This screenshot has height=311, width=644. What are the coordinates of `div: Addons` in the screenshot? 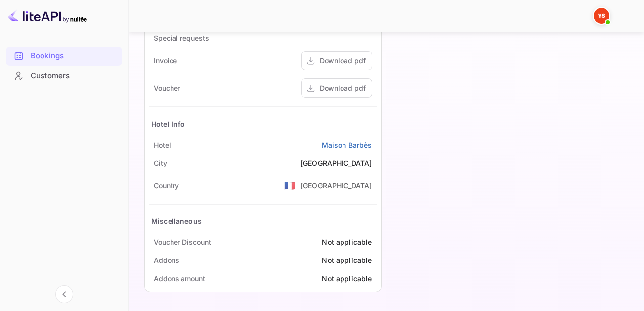 It's located at (166, 260).